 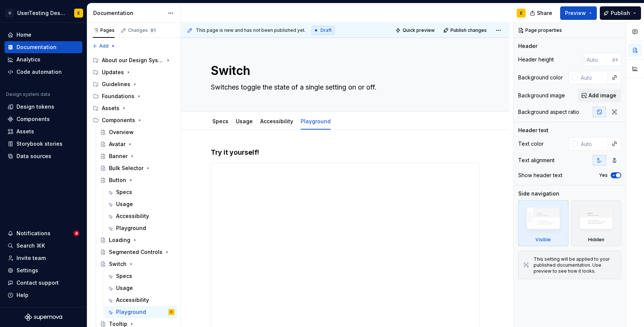 I want to click on a: PlaygroundE, so click(x=141, y=311).